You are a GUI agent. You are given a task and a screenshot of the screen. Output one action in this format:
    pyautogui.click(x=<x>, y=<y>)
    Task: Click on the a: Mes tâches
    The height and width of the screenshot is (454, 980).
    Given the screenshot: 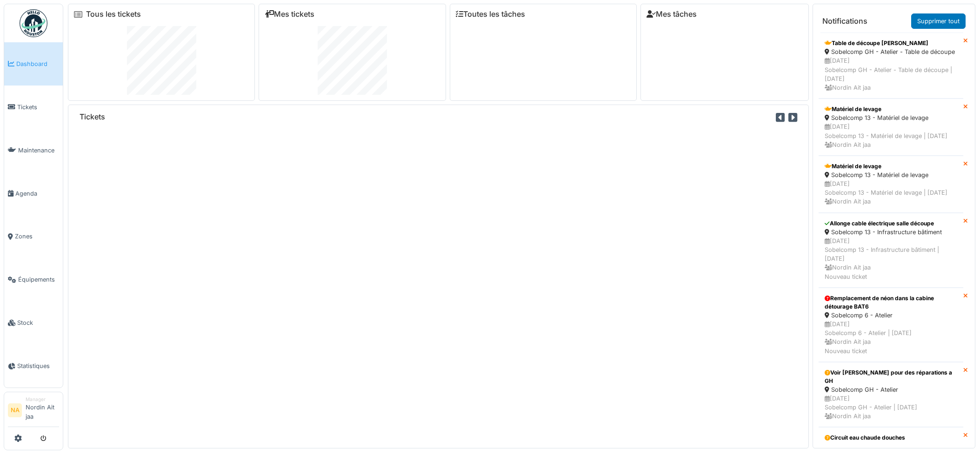 What is the action you would take?
    pyautogui.click(x=672, y=14)
    